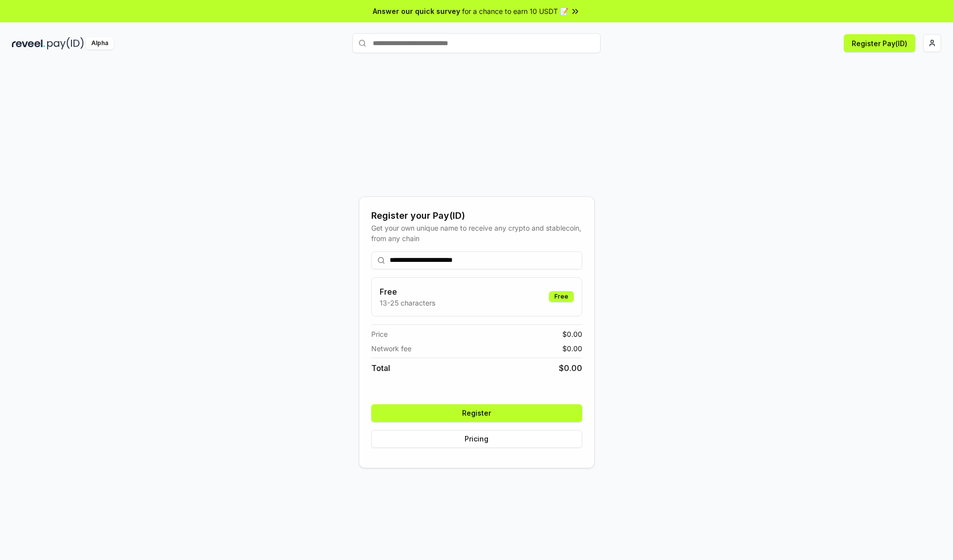 Image resolution: width=953 pixels, height=560 pixels. What do you see at coordinates (28, 43) in the screenshot?
I see `img: reveel_dark` at bounding box center [28, 43].